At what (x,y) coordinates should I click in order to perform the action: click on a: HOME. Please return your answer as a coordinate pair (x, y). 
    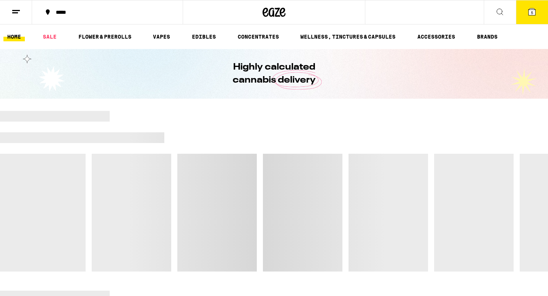
    Looking at the image, I should click on (14, 37).